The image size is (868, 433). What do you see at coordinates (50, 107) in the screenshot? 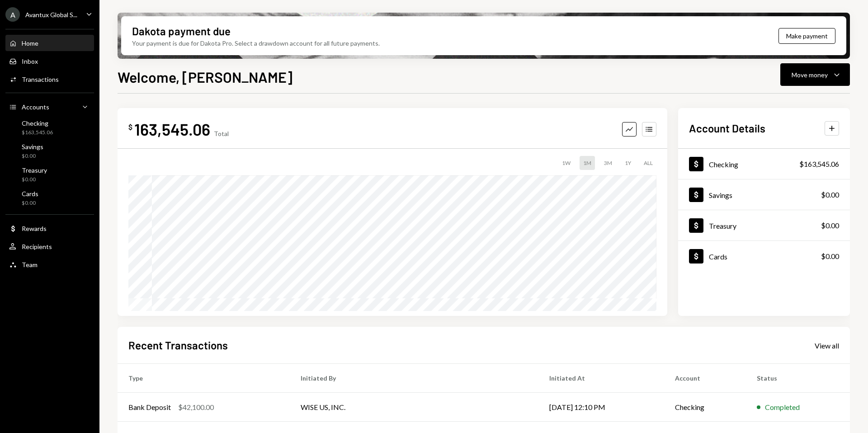
I see `a: Accounts` at bounding box center [50, 107].